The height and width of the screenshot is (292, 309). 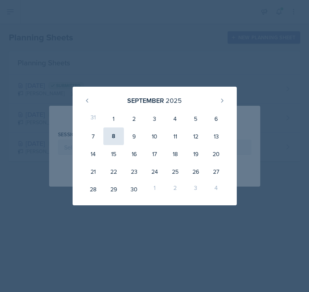 What do you see at coordinates (93, 171) in the screenshot?
I see `div: 21` at bounding box center [93, 171].